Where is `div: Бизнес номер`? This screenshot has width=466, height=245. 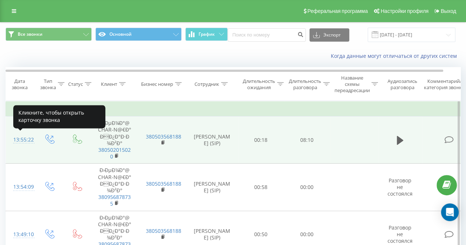
div: Бизнес номер is located at coordinates (157, 84).